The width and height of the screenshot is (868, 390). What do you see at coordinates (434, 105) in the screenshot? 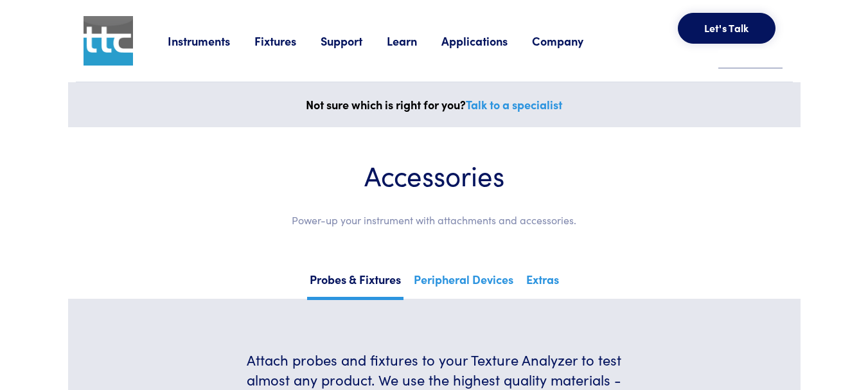
I see `p: Not sure which is right for you?` at bounding box center [434, 105].